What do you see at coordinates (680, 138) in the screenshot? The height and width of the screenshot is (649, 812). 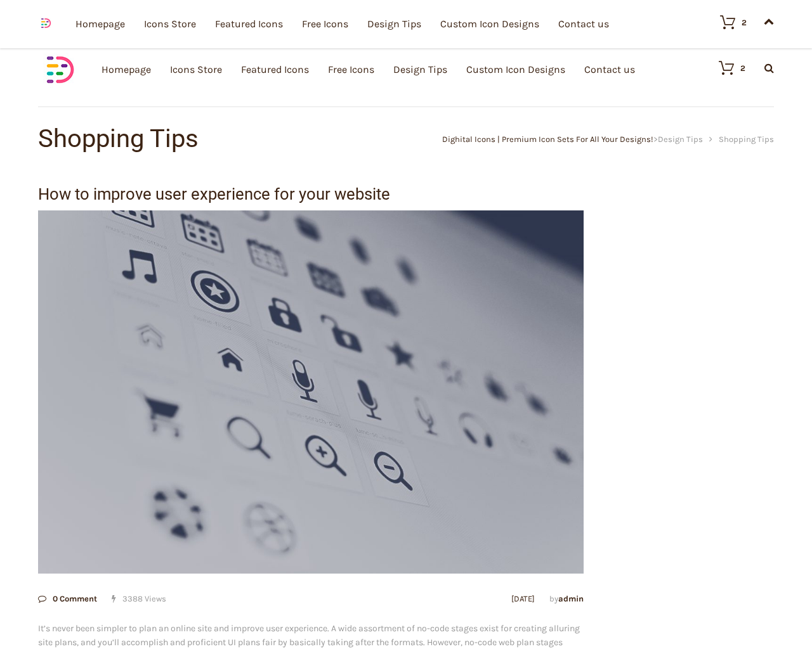 I see `span: Design Tips` at bounding box center [680, 138].